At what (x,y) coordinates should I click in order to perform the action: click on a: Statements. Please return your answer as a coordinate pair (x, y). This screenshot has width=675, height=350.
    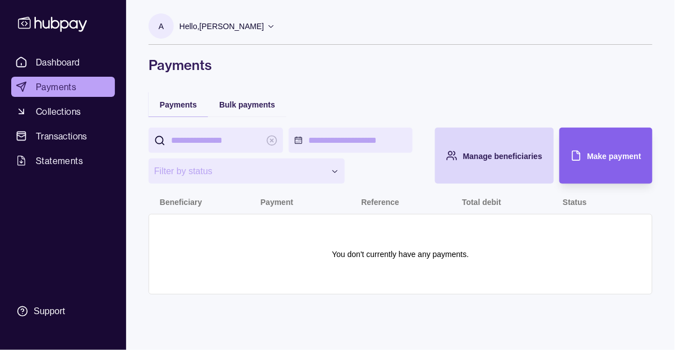
    Looking at the image, I should click on (63, 161).